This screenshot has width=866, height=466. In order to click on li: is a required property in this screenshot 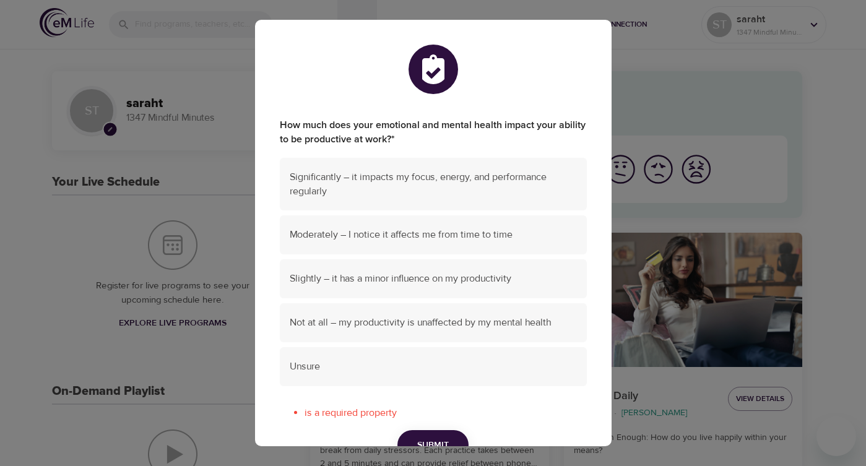, I will do `click(446, 413)`.